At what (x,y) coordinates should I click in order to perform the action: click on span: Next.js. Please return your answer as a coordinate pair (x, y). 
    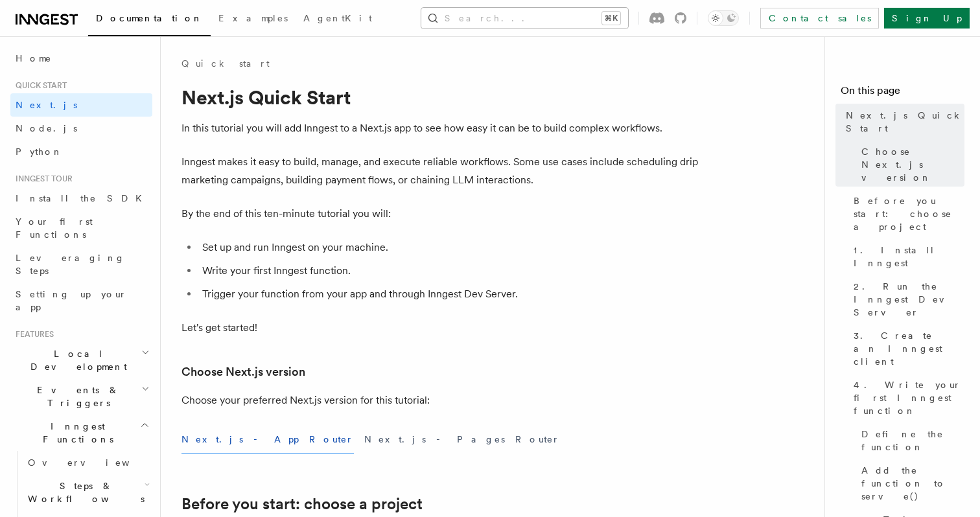
    Looking at the image, I should click on (46, 105).